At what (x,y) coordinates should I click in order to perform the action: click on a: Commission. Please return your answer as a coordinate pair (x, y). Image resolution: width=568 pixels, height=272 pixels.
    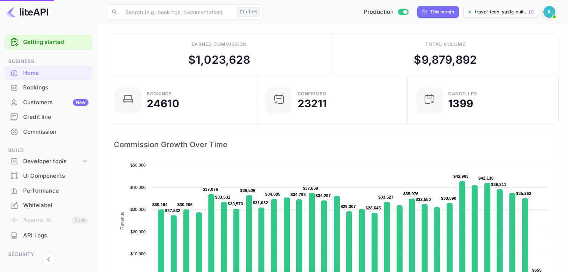
    Looking at the image, I should click on (48, 132).